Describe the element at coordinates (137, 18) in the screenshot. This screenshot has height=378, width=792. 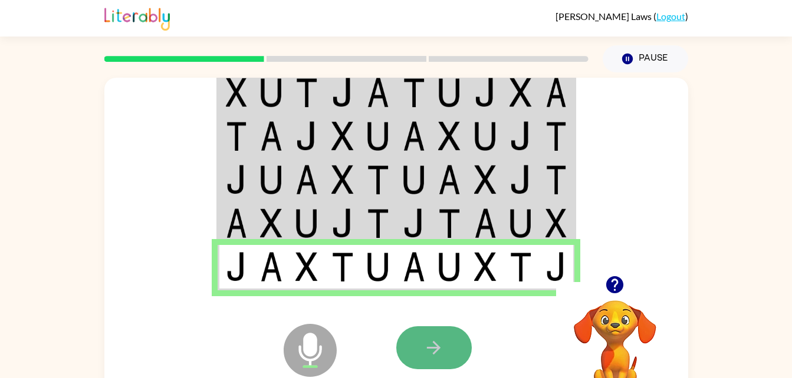
I see `img: Literably` at that location.